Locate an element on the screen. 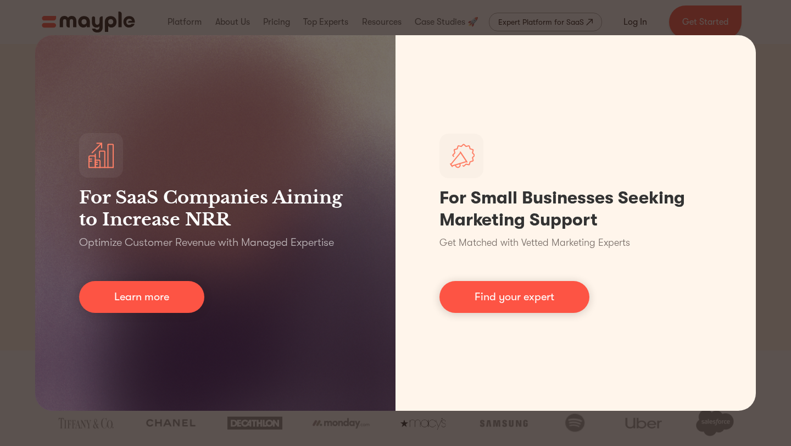 The image size is (791, 446). h3: For SaaS Companies Aiming to Increase NRR is located at coordinates (215, 208).